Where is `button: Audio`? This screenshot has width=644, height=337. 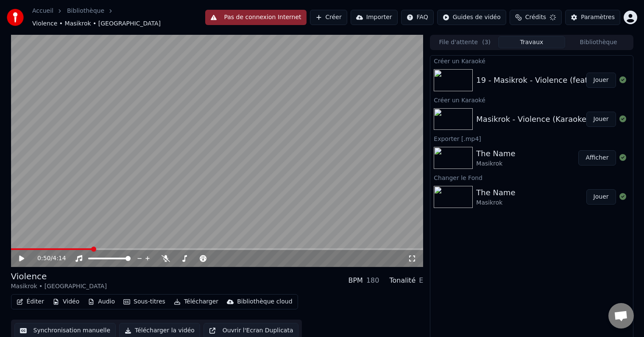 button: Audio is located at coordinates (101, 302).